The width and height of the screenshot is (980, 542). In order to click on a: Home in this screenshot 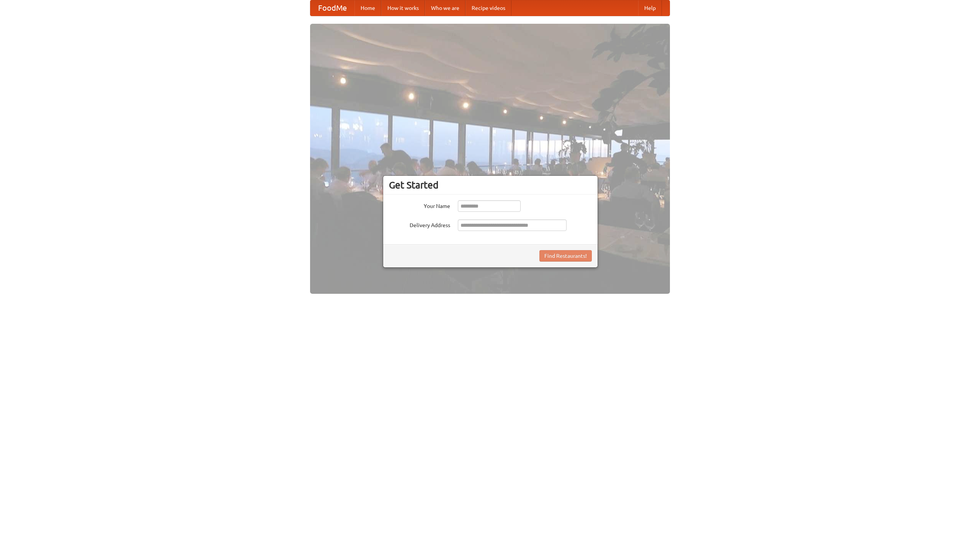, I will do `click(368, 8)`.